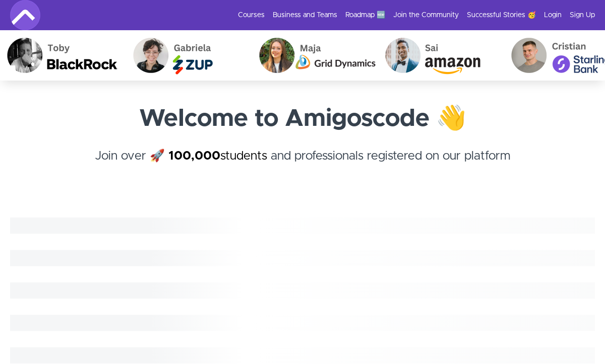  Describe the element at coordinates (427, 15) in the screenshot. I see `a: Join the Community` at that location.